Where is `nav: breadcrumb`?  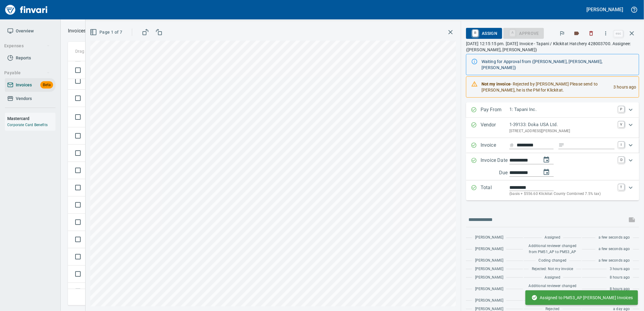
nav: breadcrumb is located at coordinates (77, 31).